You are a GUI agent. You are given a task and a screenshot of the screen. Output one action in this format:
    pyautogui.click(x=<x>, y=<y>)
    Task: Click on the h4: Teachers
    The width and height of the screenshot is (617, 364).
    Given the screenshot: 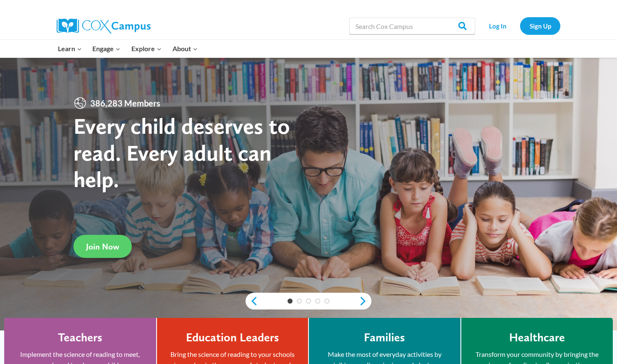 What is the action you would take?
    pyautogui.click(x=80, y=337)
    